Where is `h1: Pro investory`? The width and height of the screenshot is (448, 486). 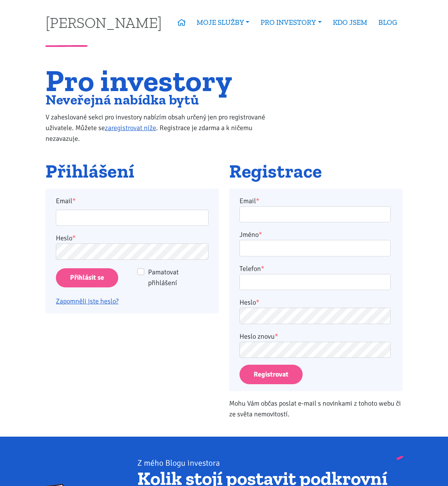
h1: Pro investory is located at coordinates (163, 80).